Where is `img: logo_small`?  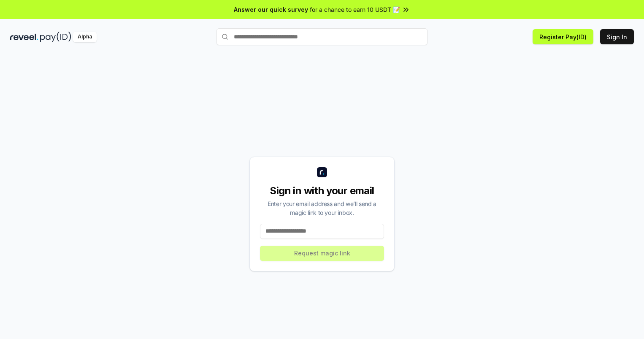 img: logo_small is located at coordinates (322, 172).